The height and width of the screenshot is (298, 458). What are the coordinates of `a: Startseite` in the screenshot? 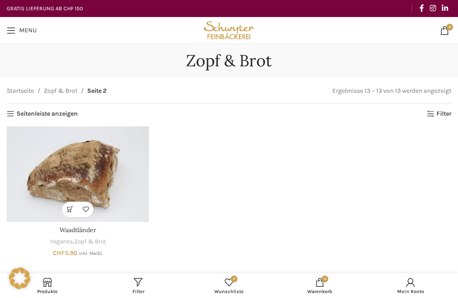 It's located at (20, 91).